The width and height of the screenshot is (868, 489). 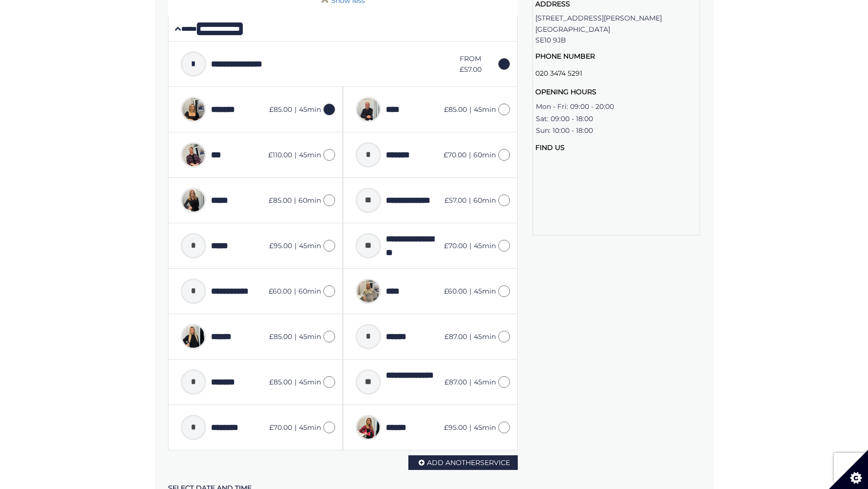 What do you see at coordinates (575, 119) in the screenshot?
I see `td: Sat: 09:00 - 18:00` at bounding box center [575, 119].